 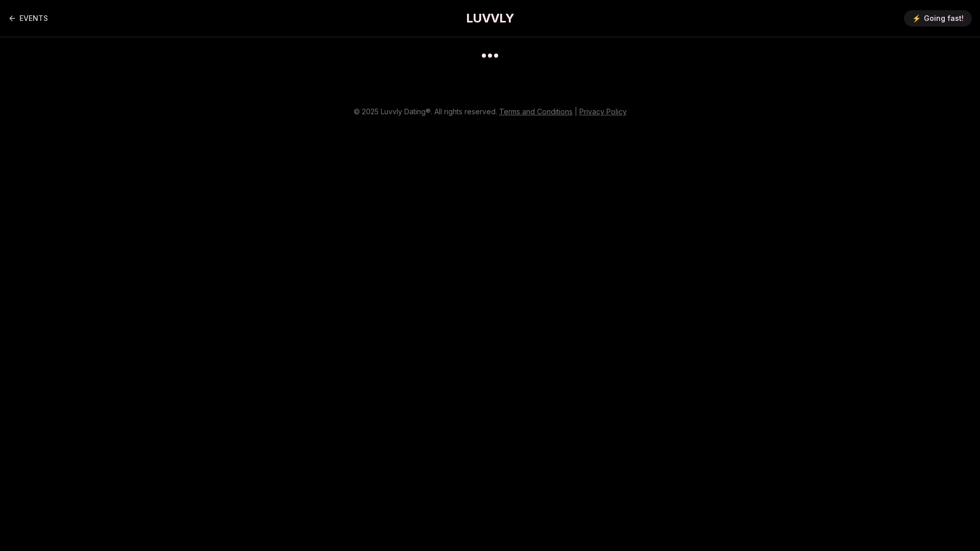 What do you see at coordinates (536, 112) in the screenshot?
I see `a: Terms and Conditions` at bounding box center [536, 112].